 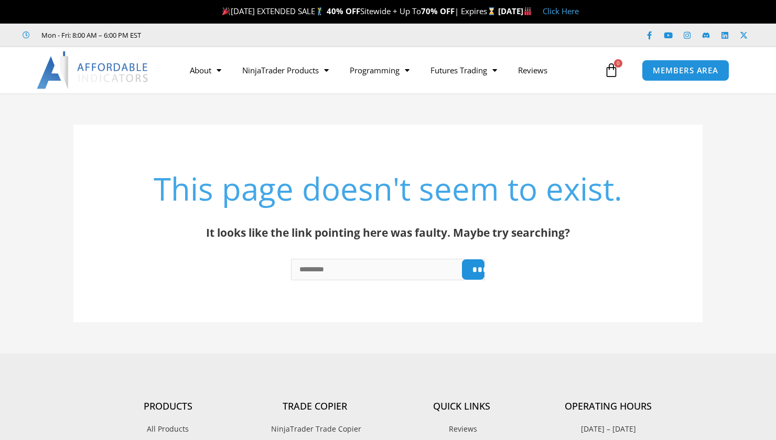 I want to click on img: LogoAI | Affordable Indicators – NinjaTrader, so click(x=93, y=70).